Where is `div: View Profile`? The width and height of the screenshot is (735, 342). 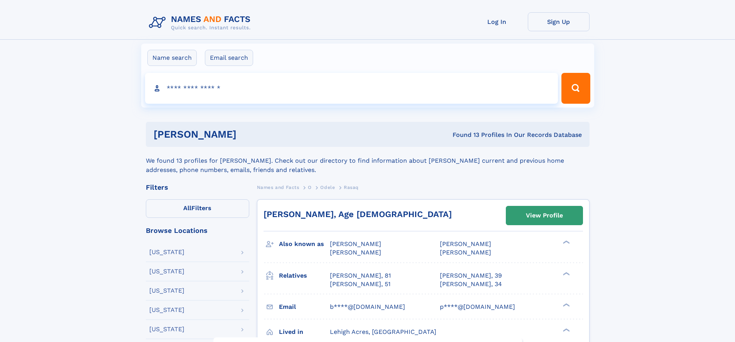 div: View Profile is located at coordinates (545, 216).